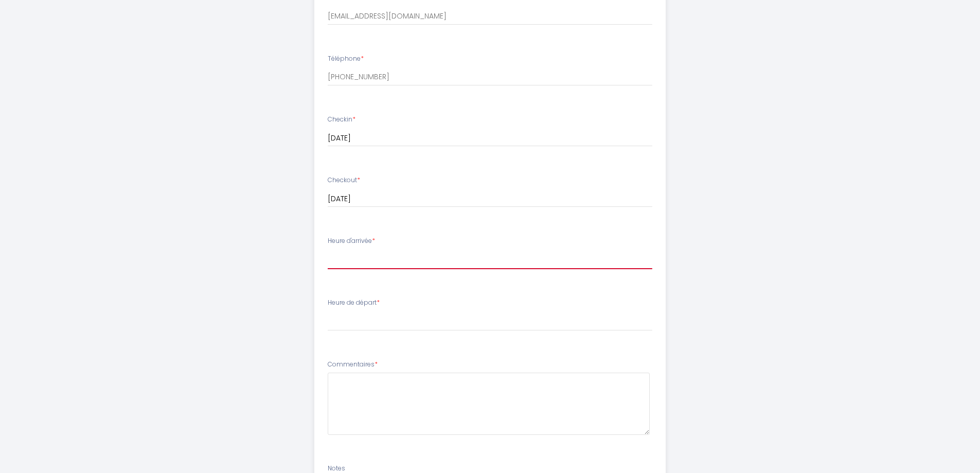 The width and height of the screenshot is (980, 473). Describe the element at coordinates (353, 303) in the screenshot. I see `label: Heure de départ` at that location.